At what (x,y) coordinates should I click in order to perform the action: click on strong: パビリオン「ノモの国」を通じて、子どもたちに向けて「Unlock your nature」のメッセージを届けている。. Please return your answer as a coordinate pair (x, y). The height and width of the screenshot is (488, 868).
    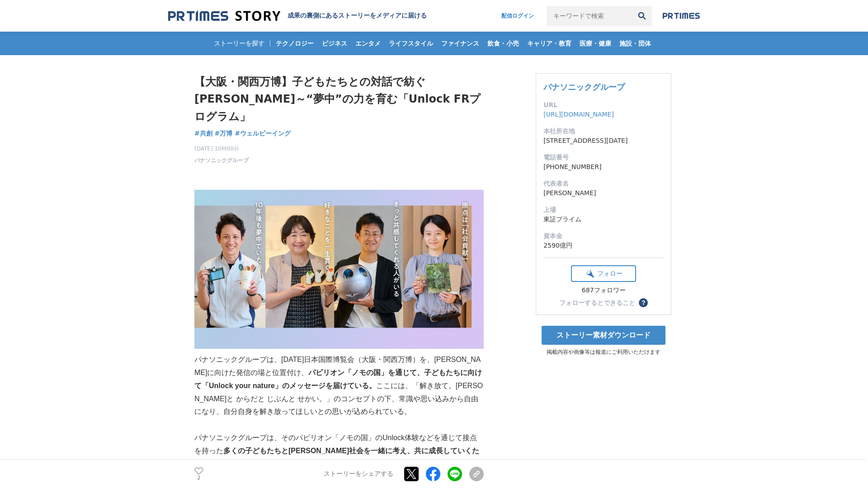
    Looking at the image, I should click on (338, 380).